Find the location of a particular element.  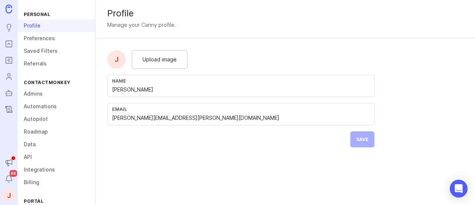

a: Users is located at coordinates (9, 76).